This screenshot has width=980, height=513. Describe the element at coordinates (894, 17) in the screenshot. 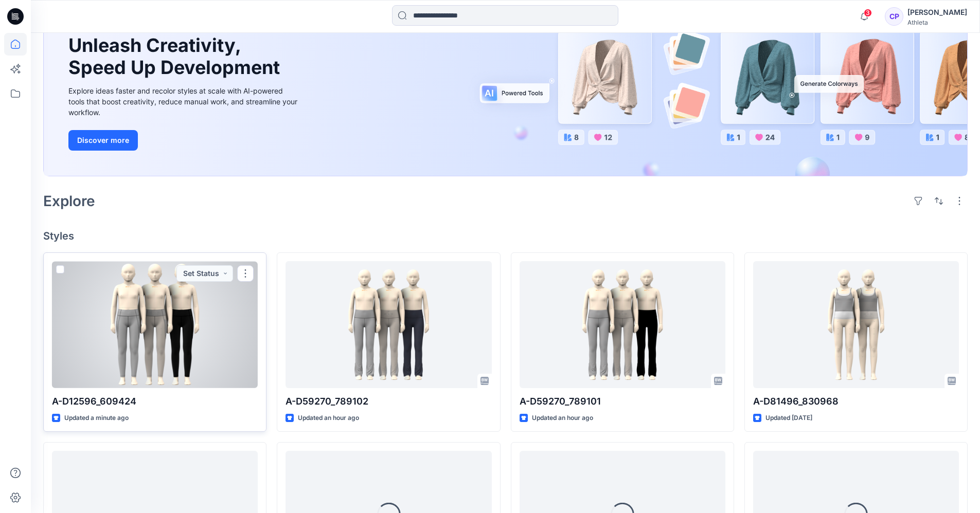

I see `div: CP` at that location.